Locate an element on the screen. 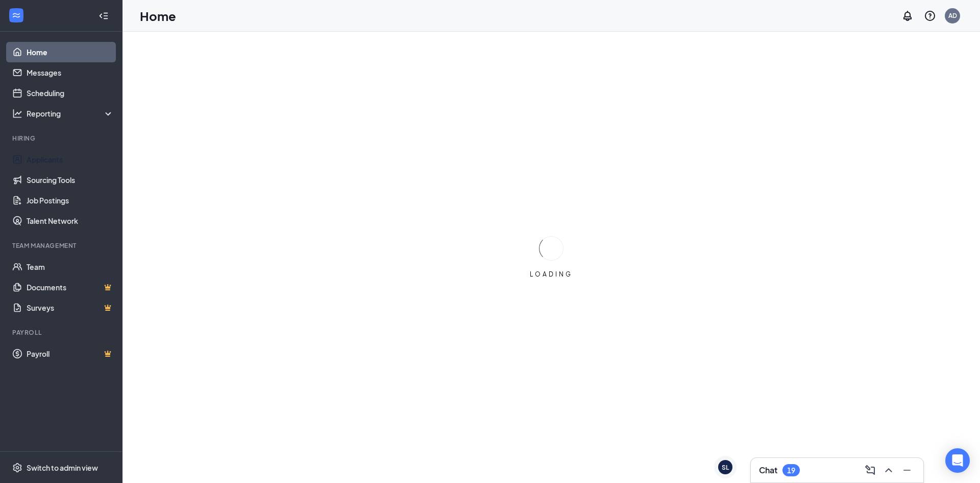 The height and width of the screenshot is (483, 980). div: 19 is located at coordinates (792, 470).